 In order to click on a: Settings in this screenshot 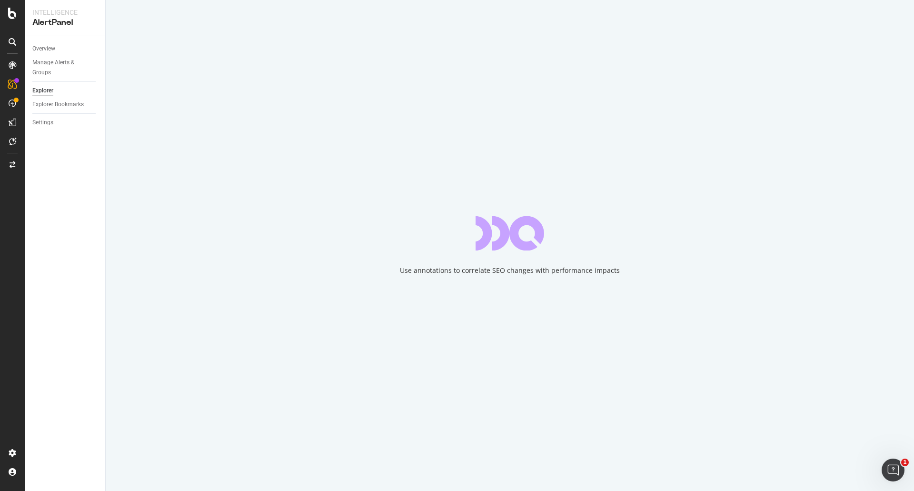, I will do `click(65, 122)`.